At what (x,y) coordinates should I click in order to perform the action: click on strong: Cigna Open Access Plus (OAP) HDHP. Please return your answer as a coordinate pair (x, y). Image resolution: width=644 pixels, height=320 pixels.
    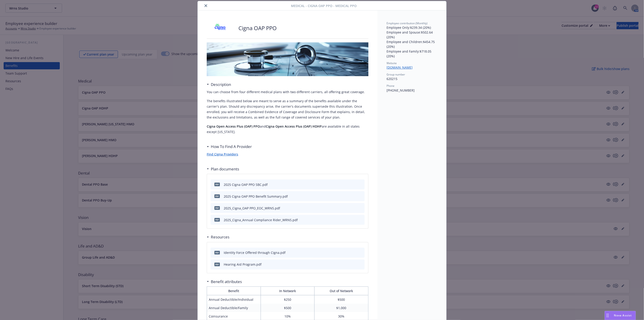
    Looking at the image, I should click on (294, 126).